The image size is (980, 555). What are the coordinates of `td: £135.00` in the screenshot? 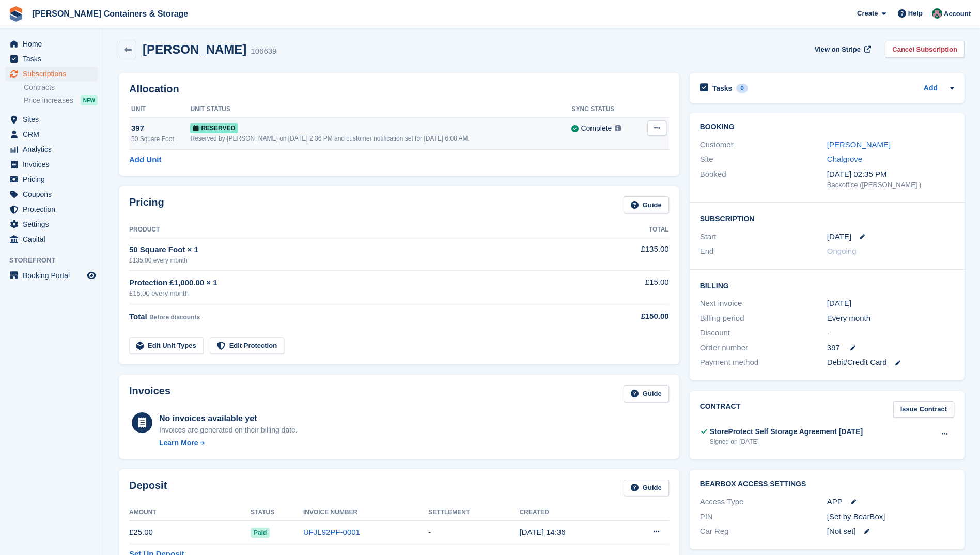 It's located at (627, 253).